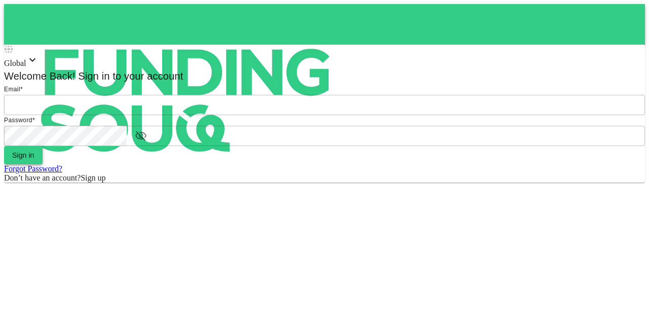 This screenshot has width=649, height=320. Describe the element at coordinates (324, 105) in the screenshot. I see `div: email` at that location.